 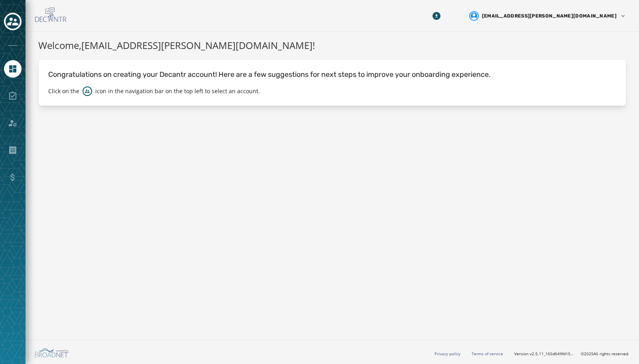 I want to click on p: Click on the, so click(x=64, y=91).